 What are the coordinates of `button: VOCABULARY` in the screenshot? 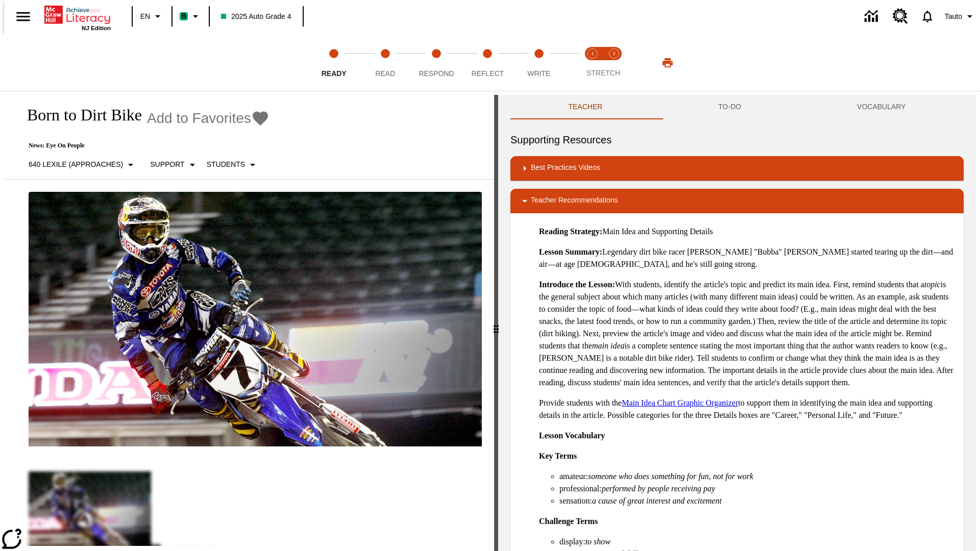 It's located at (881, 107).